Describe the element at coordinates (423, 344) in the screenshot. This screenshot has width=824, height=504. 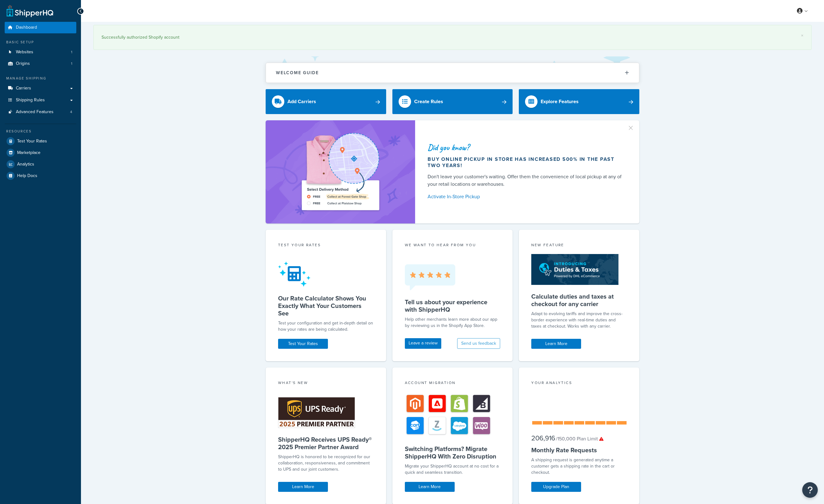
I see `a: Leave a review` at that location.